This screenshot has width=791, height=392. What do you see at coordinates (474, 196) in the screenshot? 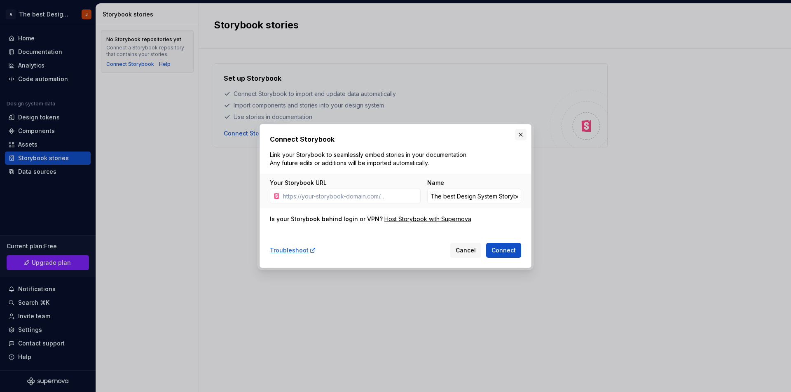
I see `input: Custom Storybook Name` at bounding box center [474, 196].